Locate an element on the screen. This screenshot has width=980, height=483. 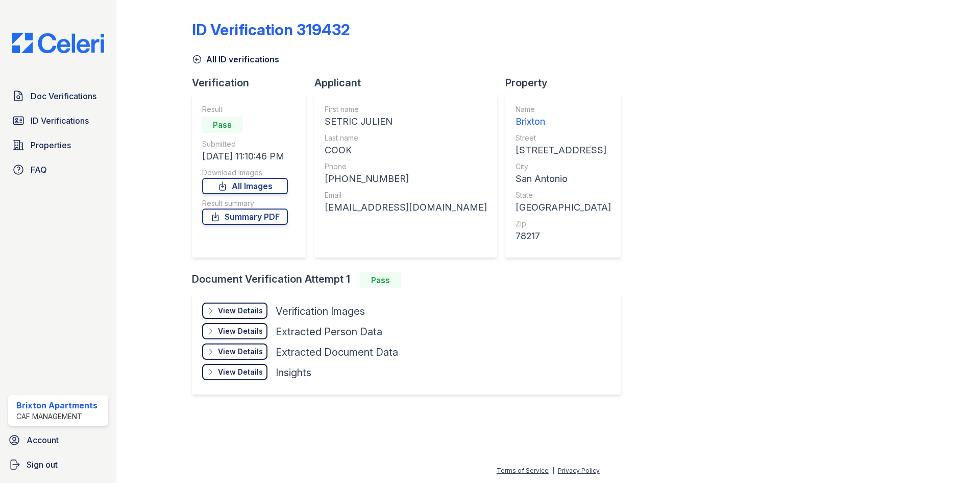
span: Sign out is located at coordinates (42, 465).